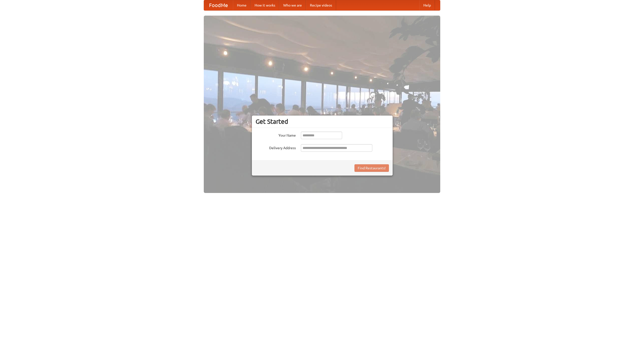 The height and width of the screenshot is (356, 644). What do you see at coordinates (241, 6) in the screenshot?
I see `a: Home` at bounding box center [241, 6].